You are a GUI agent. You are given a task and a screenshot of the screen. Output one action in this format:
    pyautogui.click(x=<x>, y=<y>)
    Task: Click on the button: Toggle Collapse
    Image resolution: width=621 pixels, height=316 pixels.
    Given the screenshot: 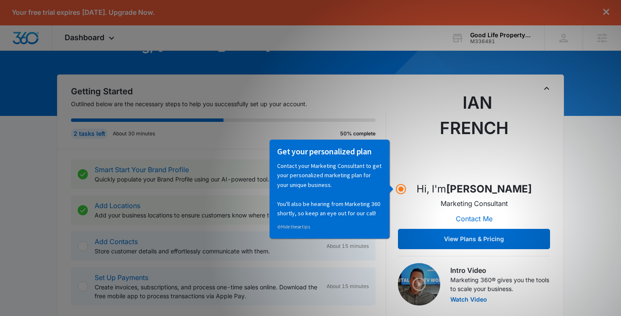 What is the action you would take?
    pyautogui.click(x=547, y=88)
    